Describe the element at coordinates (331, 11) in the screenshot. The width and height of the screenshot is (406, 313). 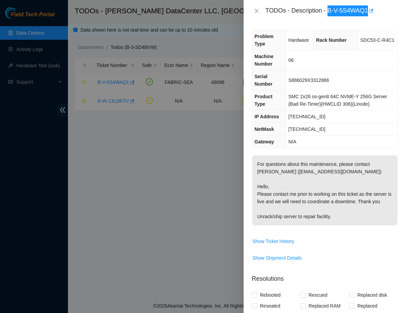
I see `div: TODOs - Description - B-V-5S4WAQ1` at that location.